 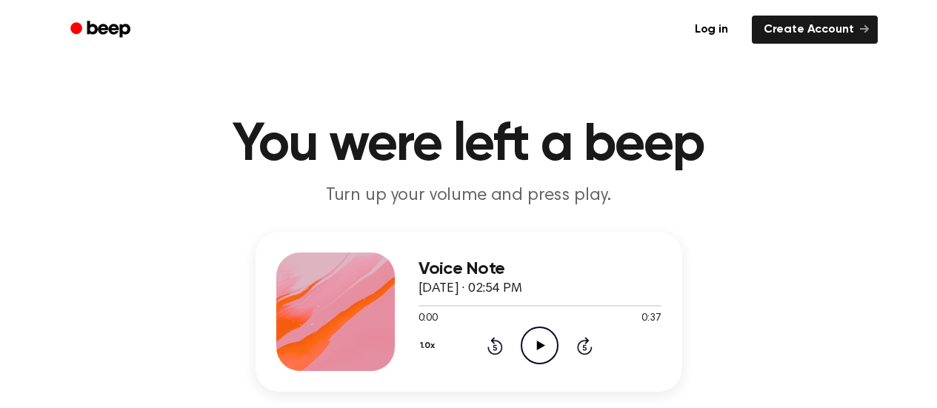 What do you see at coordinates (469, 145) in the screenshot?
I see `h1: You were left a beep` at bounding box center [469, 145].